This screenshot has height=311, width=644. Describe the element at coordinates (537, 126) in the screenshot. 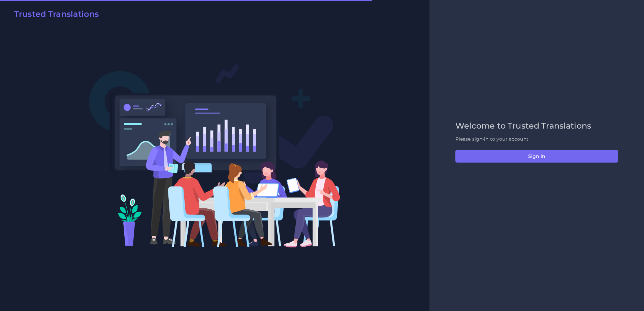

I see `h2: Welcome to Trusted Translations` at that location.